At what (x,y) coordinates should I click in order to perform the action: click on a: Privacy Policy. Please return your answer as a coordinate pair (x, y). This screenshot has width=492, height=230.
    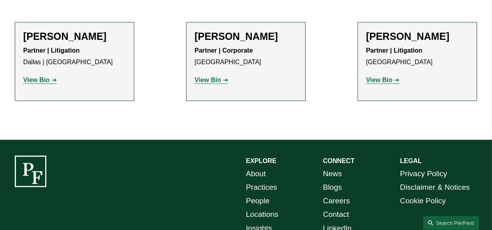
    Looking at the image, I should click on (423, 174).